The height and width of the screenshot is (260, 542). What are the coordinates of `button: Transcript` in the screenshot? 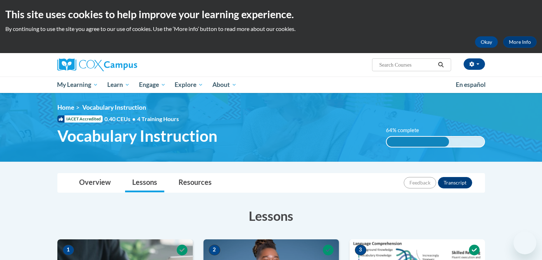 It's located at (455, 183).